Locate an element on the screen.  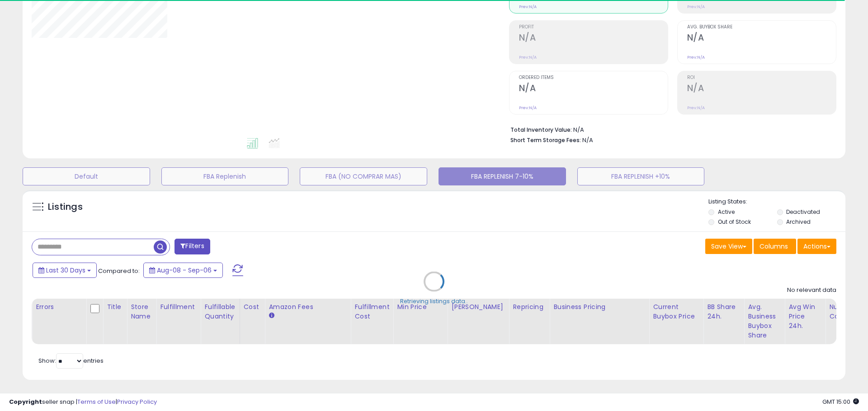
div: Retrieving listings data.. is located at coordinates (434, 302).